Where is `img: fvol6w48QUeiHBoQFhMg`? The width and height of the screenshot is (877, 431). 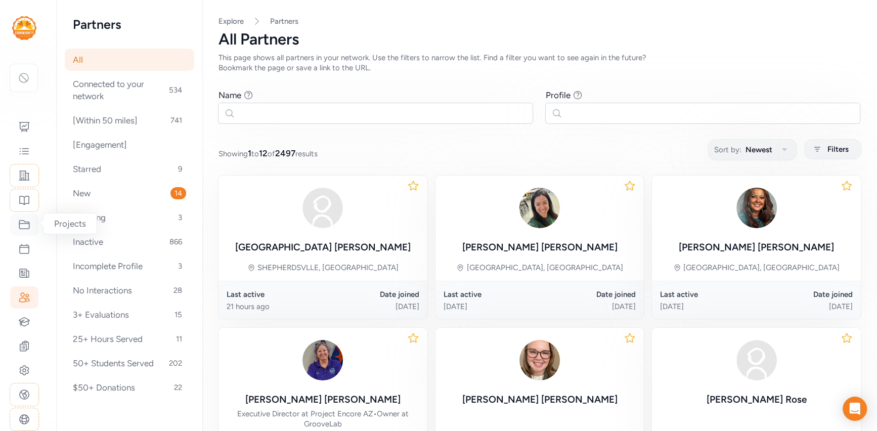
img: fvol6w48QUeiHBoQFhMg is located at coordinates (323, 360).